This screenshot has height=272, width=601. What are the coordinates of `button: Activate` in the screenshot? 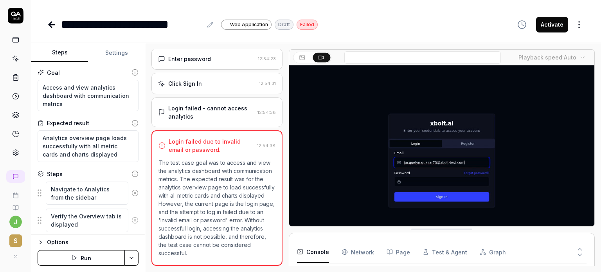 It's located at (552, 25).